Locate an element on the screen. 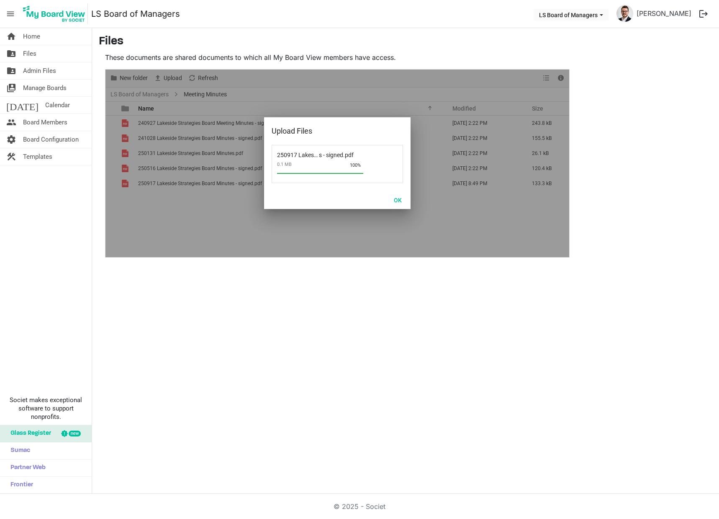 The height and width of the screenshot is (519, 719). span: Home is located at coordinates (31, 36).